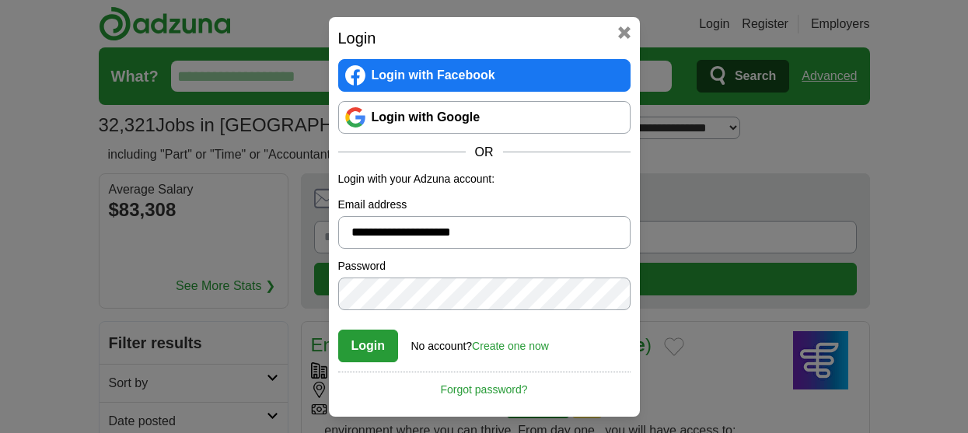  What do you see at coordinates (480, 341) in the screenshot?
I see `div: No account?` at bounding box center [480, 341].